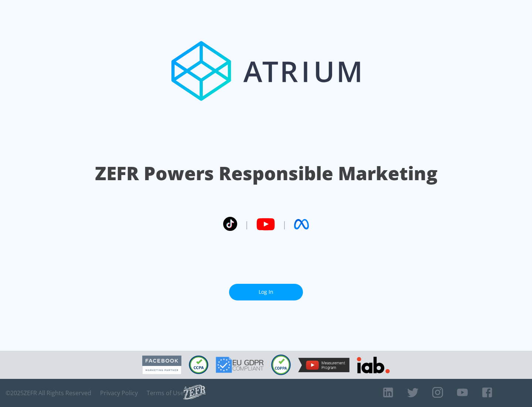 The image size is (532, 407). I want to click on h1: ZEFR Powers Responsible Marketing, so click(266, 173).